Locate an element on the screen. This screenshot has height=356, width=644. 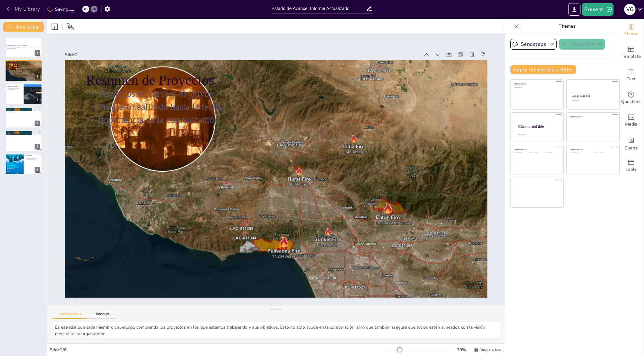
button: Present is located at coordinates (597, 9).